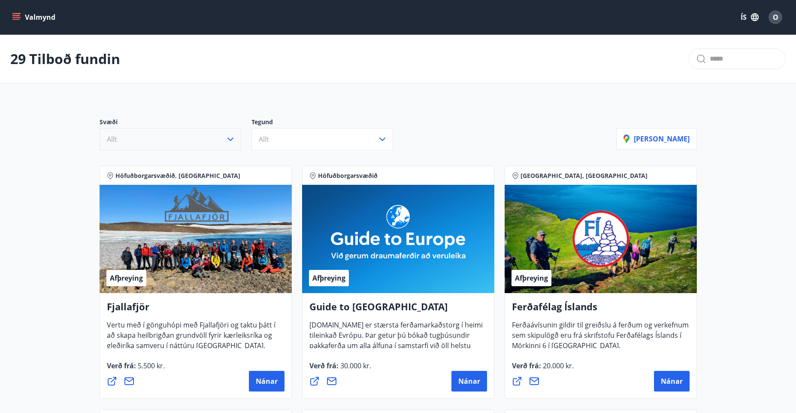 This screenshot has height=413, width=796. Describe the element at coordinates (601, 338) in the screenshot. I see `span: Ferðaávísunin gildir til greiðslu á ferðum og verkefnum sem skipulögð eru frá skrifstofu Ferðafél...` at that location.